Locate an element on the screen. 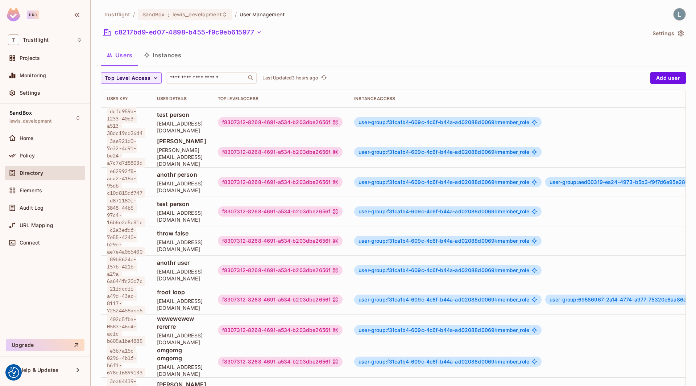  span: d871180f-3848-44b5-97c4-16b6e2d5c81c is located at coordinates (126, 211).